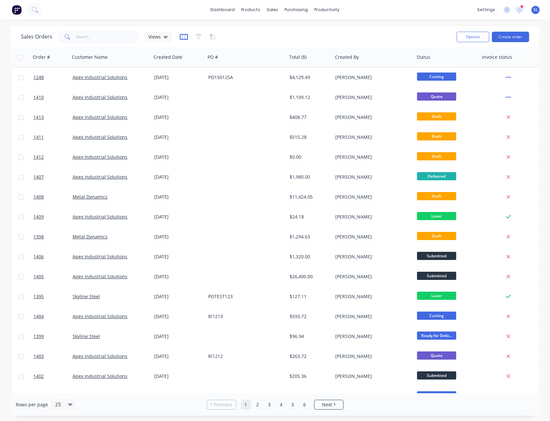 Image resolution: width=550 pixels, height=421 pixels. What do you see at coordinates (39, 237) in the screenshot?
I see `span: 1398` at bounding box center [39, 237].